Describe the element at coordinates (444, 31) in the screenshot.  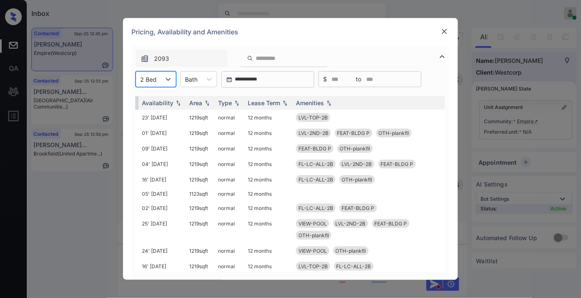
I see `img: close` at that location.